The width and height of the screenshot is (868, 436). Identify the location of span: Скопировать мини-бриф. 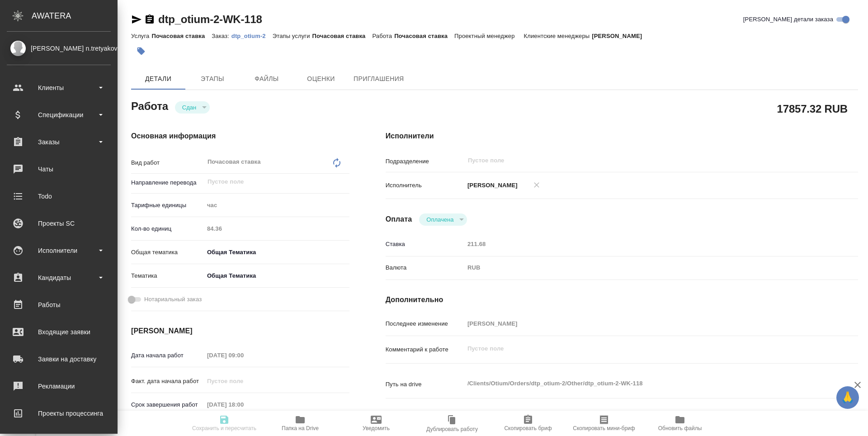
(604, 428).